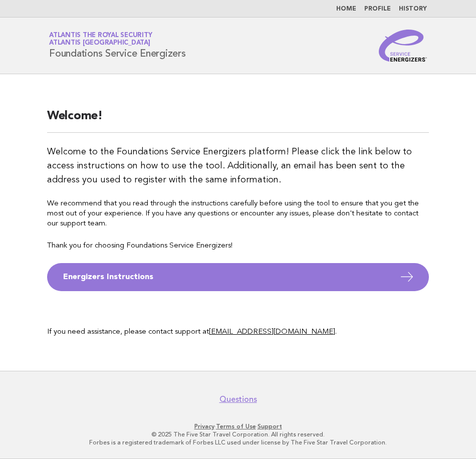 This screenshot has height=459, width=476. Describe the element at coordinates (238, 121) in the screenshot. I see `h2: Welcome!` at that location.